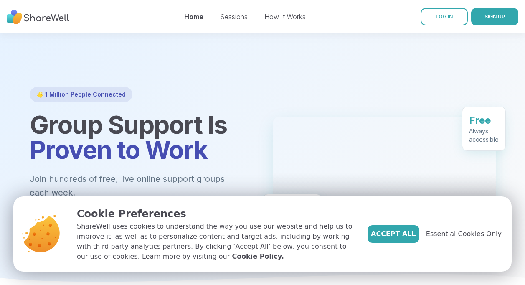 This screenshot has width=525, height=285. Describe the element at coordinates (285, 17) in the screenshot. I see `a: How It Works` at that location.